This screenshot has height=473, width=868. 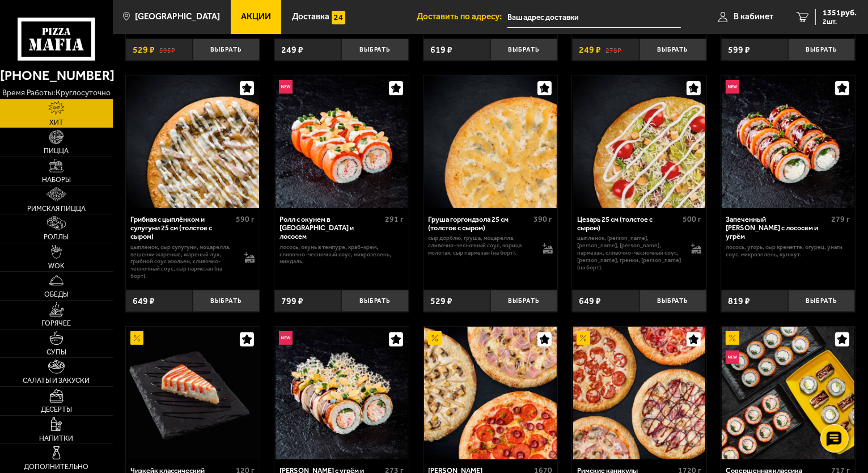 I want to click on span: Хит, so click(x=56, y=123).